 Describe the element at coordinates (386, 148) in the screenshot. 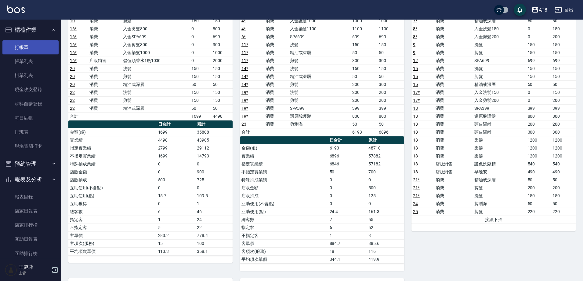

I see `td: 48710` at that location.